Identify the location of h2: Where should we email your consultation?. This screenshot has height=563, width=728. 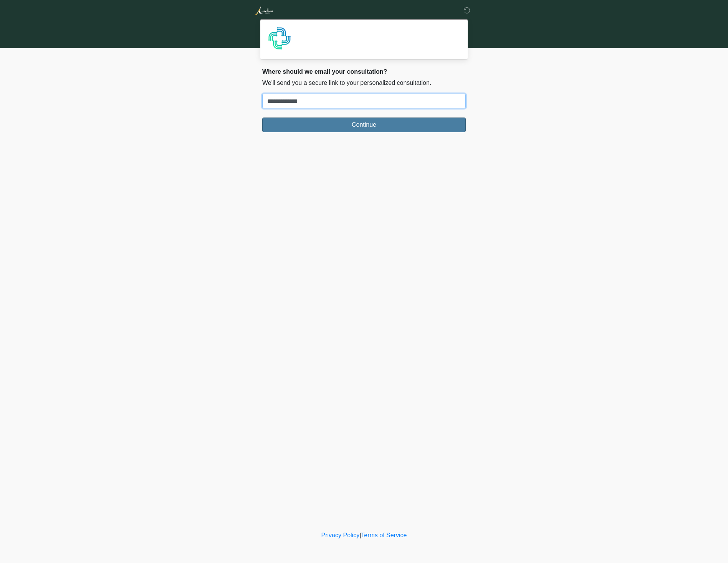
(364, 71).